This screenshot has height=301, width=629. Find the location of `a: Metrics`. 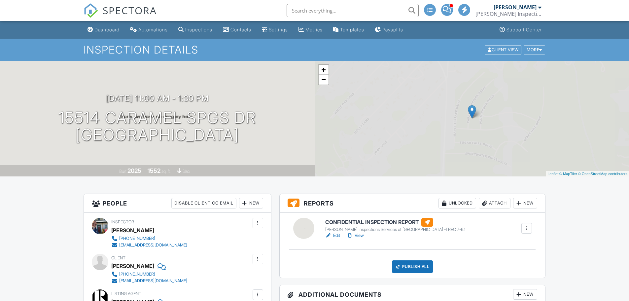

a: Metrics is located at coordinates (310, 30).